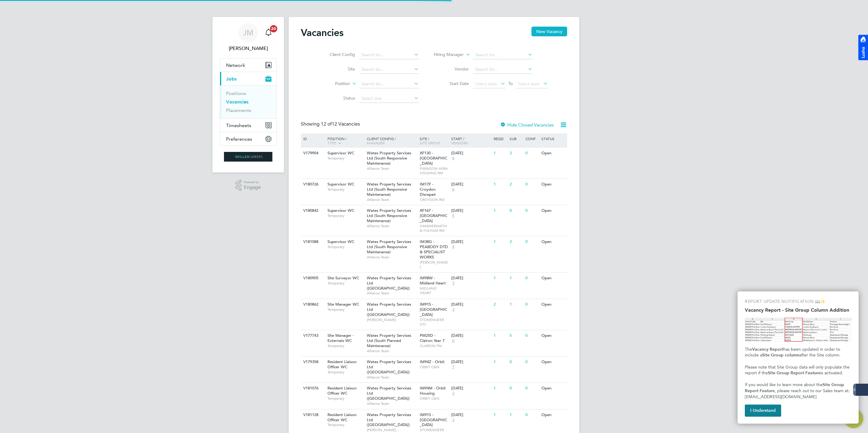 This screenshot has width=868, height=433. What do you see at coordinates (798, 302) in the screenshot?
I see `p: REPORT UPDATE NOTIFICATION 📖✨` at bounding box center [798, 302].